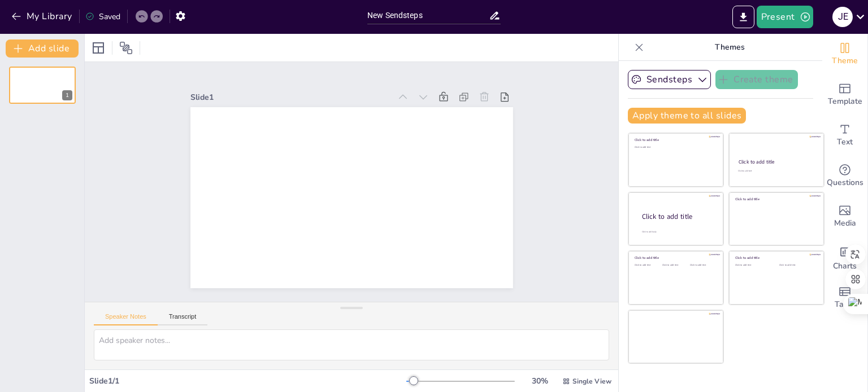  What do you see at coordinates (427, 15) in the screenshot?
I see `input: Insert title` at bounding box center [427, 15].